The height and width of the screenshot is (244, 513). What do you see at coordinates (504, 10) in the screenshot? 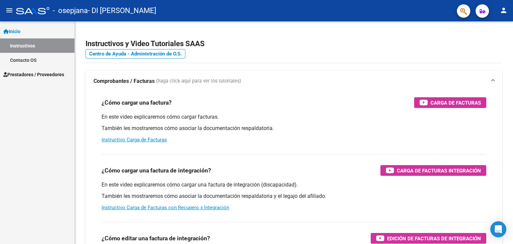
I see `mat-icon: person` at bounding box center [504, 10].